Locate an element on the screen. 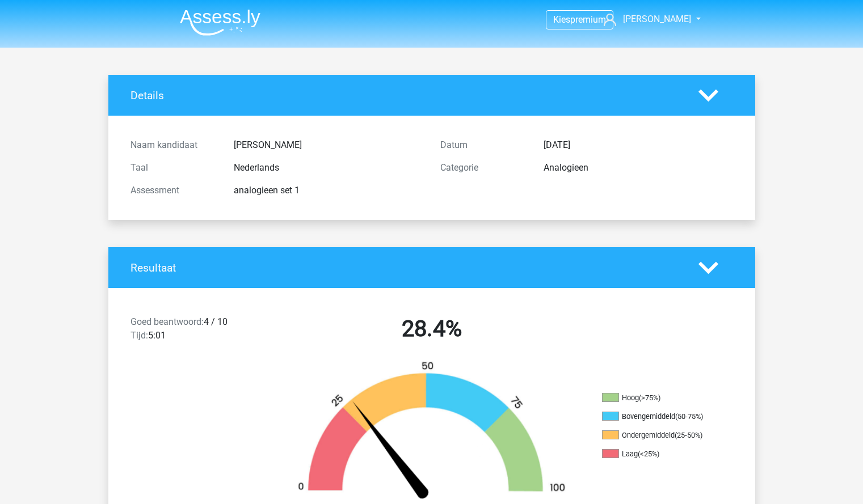 Image resolution: width=863 pixels, height=504 pixels. span: Tijd: is located at coordinates (139, 335).